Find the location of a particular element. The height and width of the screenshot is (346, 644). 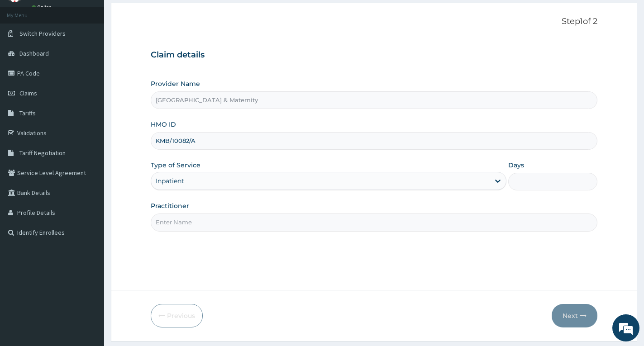

label: Type of Service is located at coordinates (176, 165).